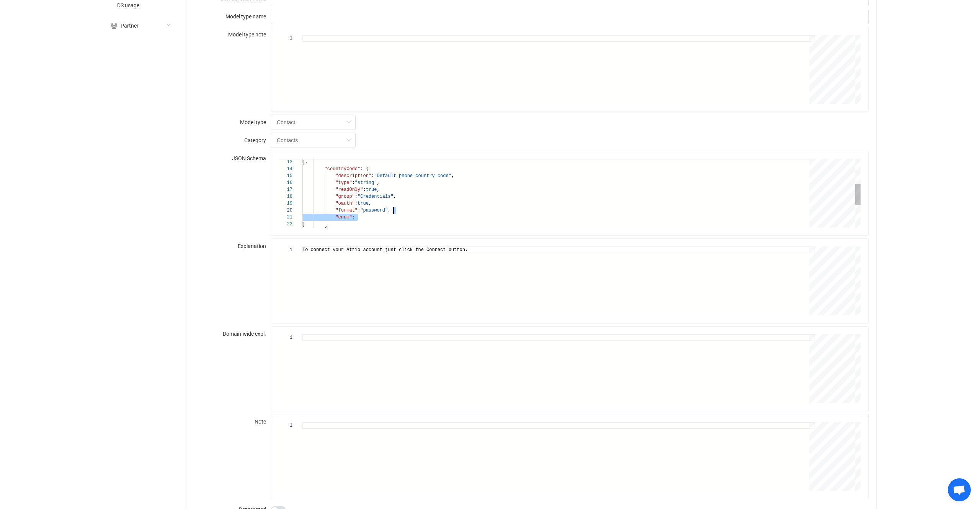  Describe the element at coordinates (345, 204) in the screenshot. I see `span: "oauth"` at that location.